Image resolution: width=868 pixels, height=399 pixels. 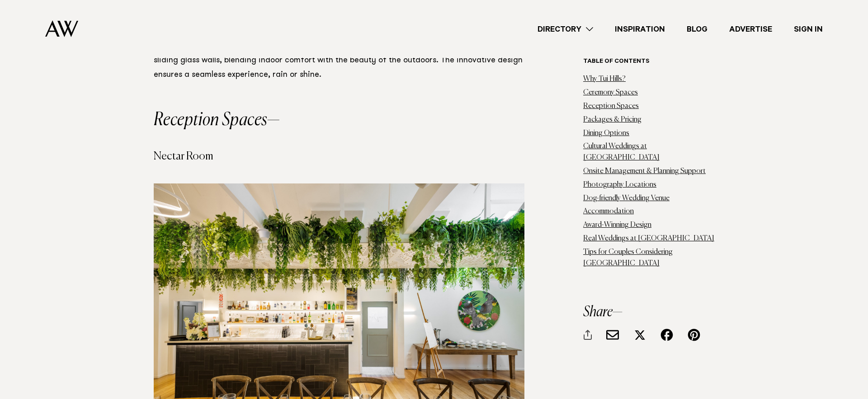 What do you see at coordinates (649, 62) in the screenshot?
I see `h6: Table of contents` at bounding box center [649, 62].